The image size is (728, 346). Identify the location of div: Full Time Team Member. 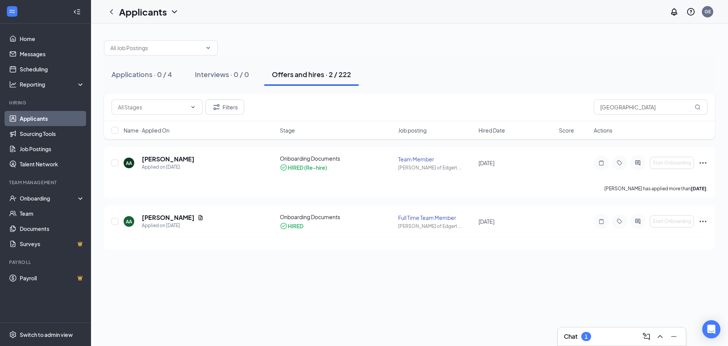
(436, 217).